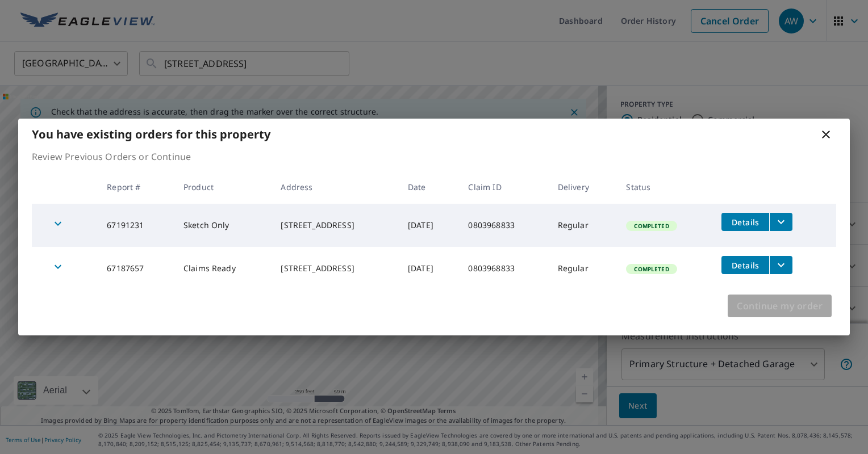 Image resolution: width=868 pixels, height=454 pixels. Describe the element at coordinates (781, 222) in the screenshot. I see `button: filesDropdownBtn-67191231` at that location.